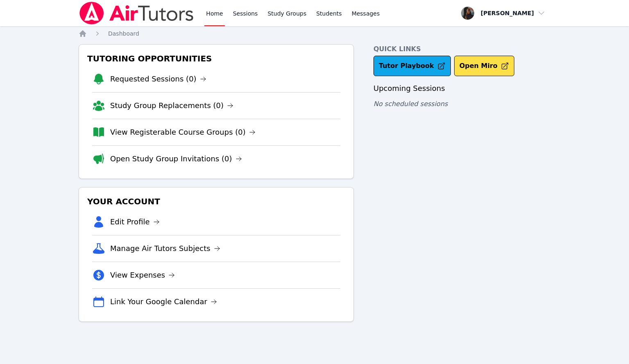 Image resolution: width=629 pixels, height=364 pixels. Describe the element at coordinates (124, 33) in the screenshot. I see `a: Dashboard` at that location.